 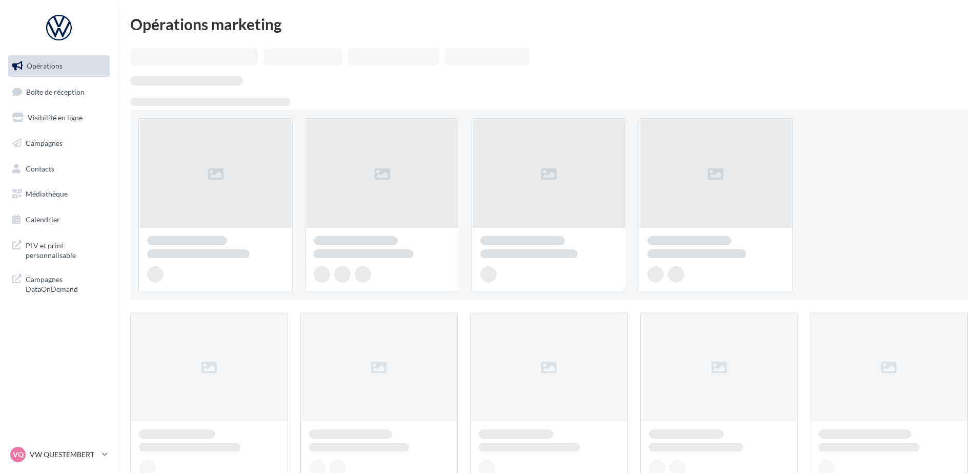 What do you see at coordinates (18, 455) in the screenshot?
I see `span: VQ` at bounding box center [18, 455].